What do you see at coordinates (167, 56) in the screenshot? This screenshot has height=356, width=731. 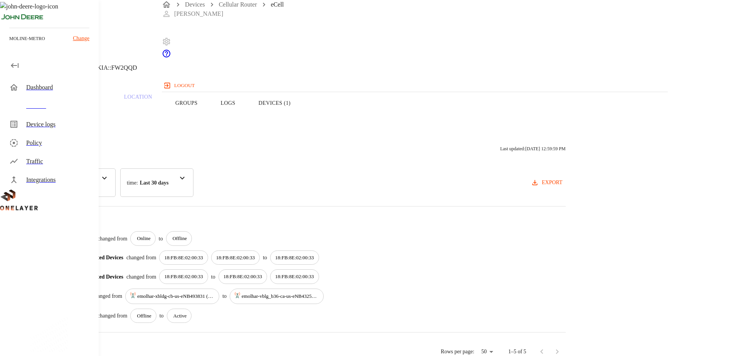 I see `a: onelayer-support` at bounding box center [167, 56].